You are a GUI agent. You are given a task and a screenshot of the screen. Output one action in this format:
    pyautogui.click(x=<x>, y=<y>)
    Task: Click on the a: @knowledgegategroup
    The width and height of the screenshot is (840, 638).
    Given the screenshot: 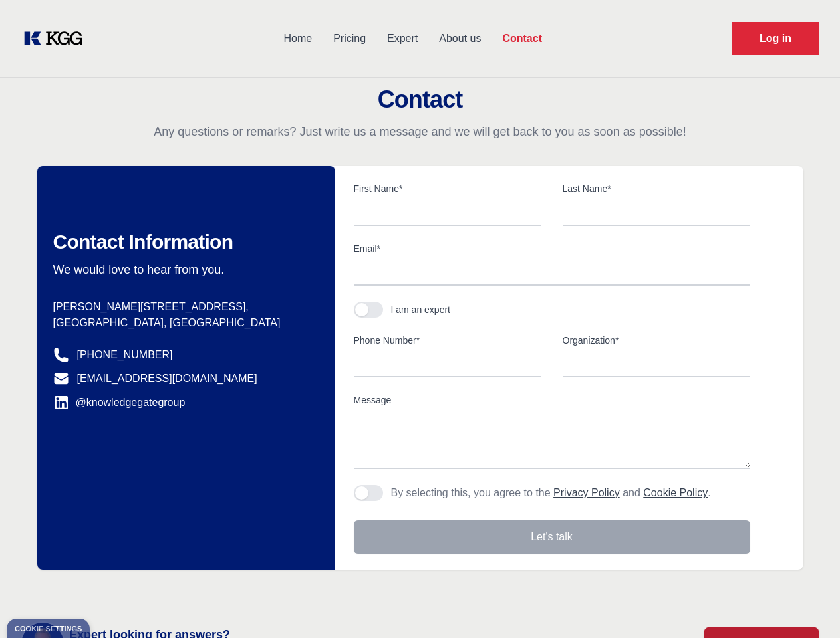 What is the action you would take?
    pyautogui.click(x=119, y=403)
    